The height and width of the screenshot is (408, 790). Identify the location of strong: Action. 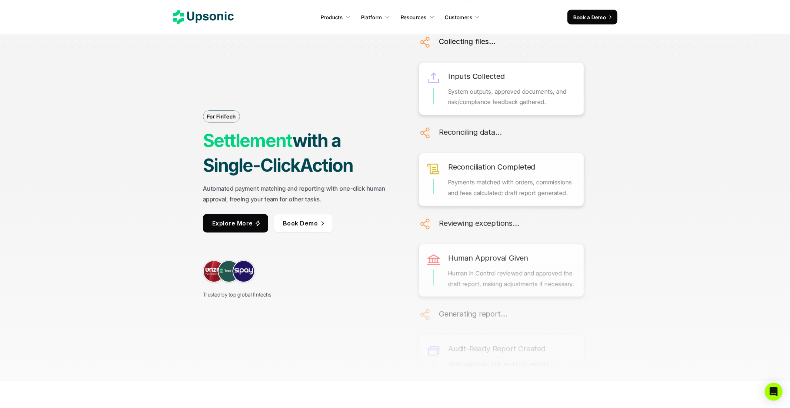
(326, 165).